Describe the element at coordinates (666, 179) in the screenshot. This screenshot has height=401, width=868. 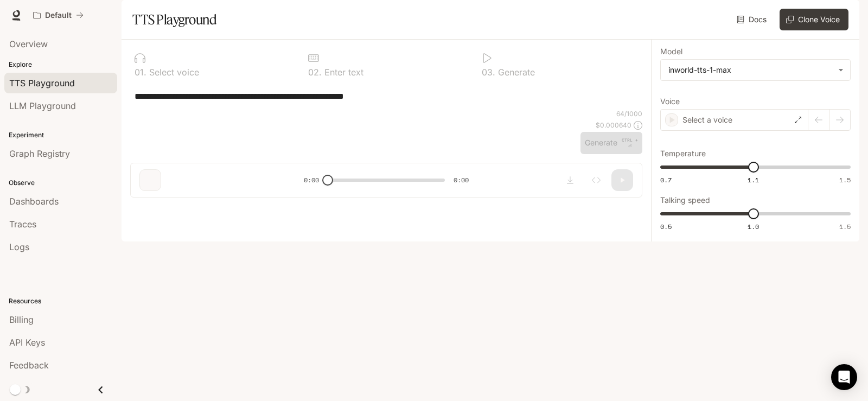
I see `span: 0.7` at that location.